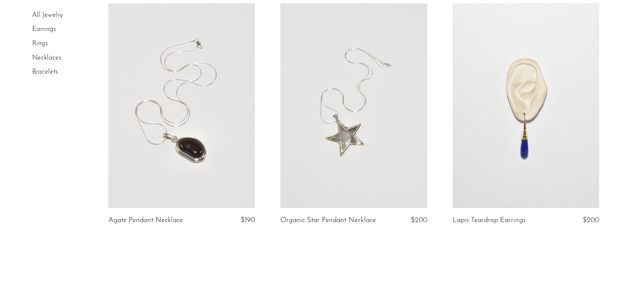 Image resolution: width=644 pixels, height=294 pixels. What do you see at coordinates (146, 221) in the screenshot?
I see `a: Agate Pendant Necklace` at bounding box center [146, 221].